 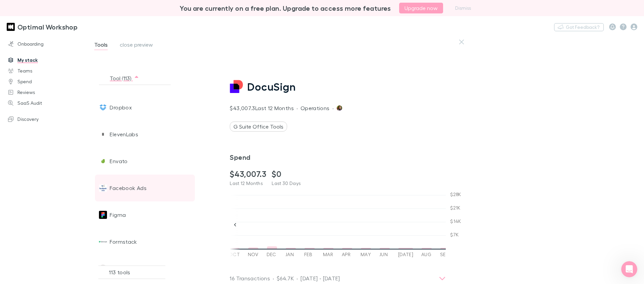 What do you see at coordinates (103, 107) in the screenshot?
I see `img: Dropbox's Logo` at bounding box center [103, 107].